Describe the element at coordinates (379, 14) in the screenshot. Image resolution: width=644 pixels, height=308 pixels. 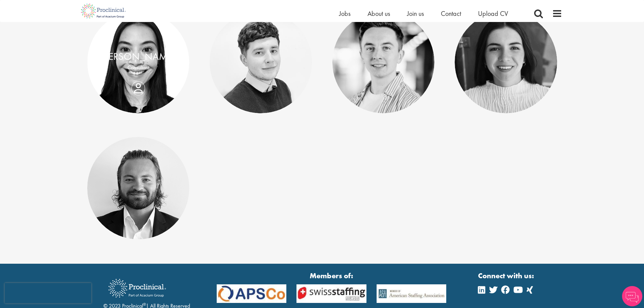
I see `a: About us` at that location.